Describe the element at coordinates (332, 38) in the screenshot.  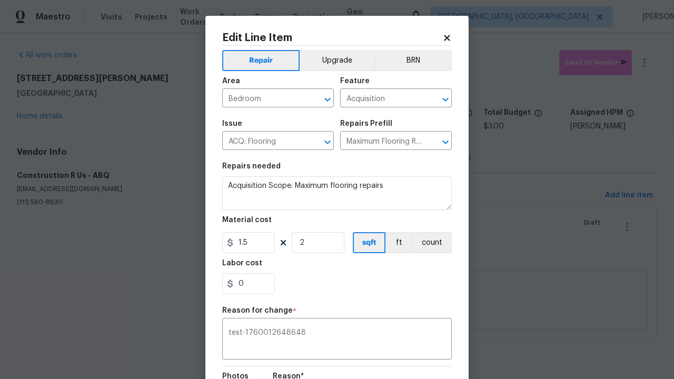
I see `h2: Edit Line Item` at that location.